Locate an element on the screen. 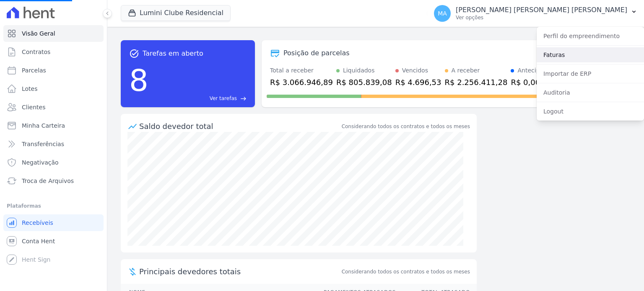  a: Troca de Arquivos is located at coordinates (53, 181).